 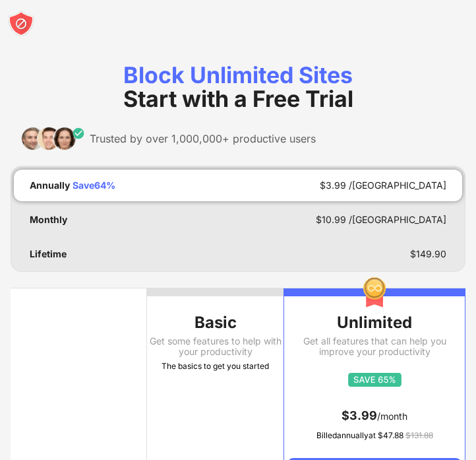 What do you see at coordinates (94, 186) in the screenshot?
I see `div: Save 64 %` at bounding box center [94, 186].